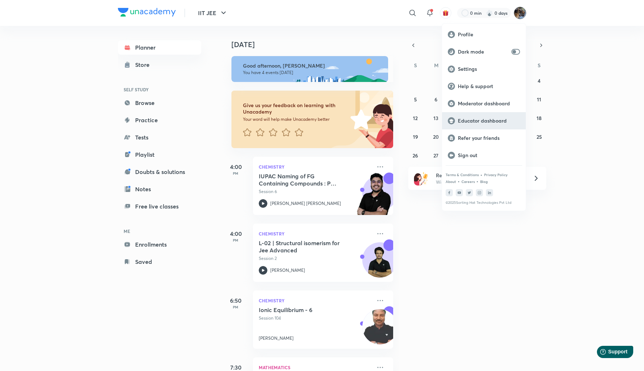 This screenshot has height=371, width=644. What do you see at coordinates (484, 182) in the screenshot?
I see `a: Blog` at bounding box center [484, 182].